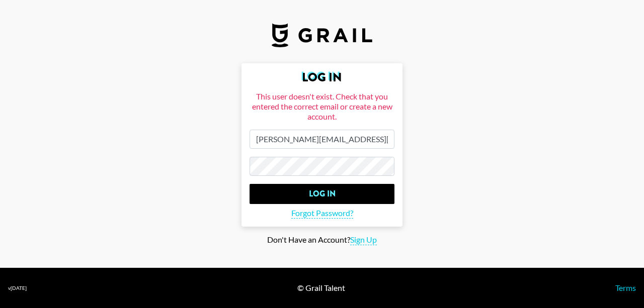 This screenshot has height=308, width=644. I want to click on a: Terms, so click(625, 288).